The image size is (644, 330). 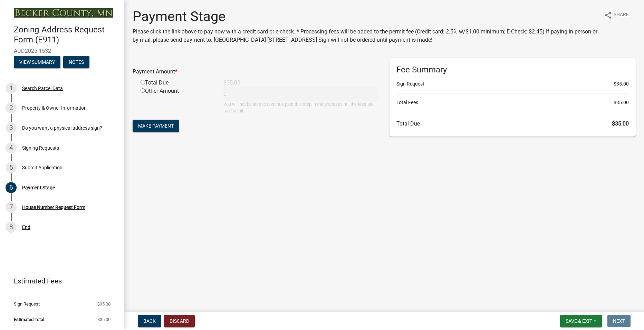 What do you see at coordinates (26, 227) in the screenshot?
I see `div: End` at bounding box center [26, 227].